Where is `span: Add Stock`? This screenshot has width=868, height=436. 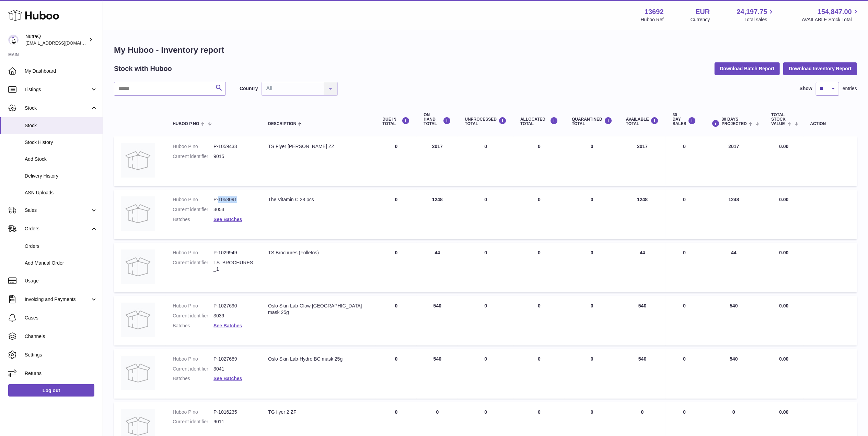
span: Add Stock is located at coordinates (61, 159).